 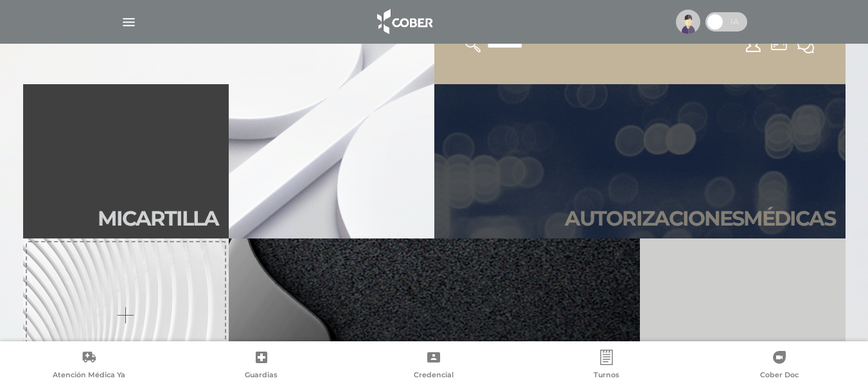 What do you see at coordinates (688, 22) in the screenshot?
I see `img: profile-placeholder.svg` at bounding box center [688, 22].